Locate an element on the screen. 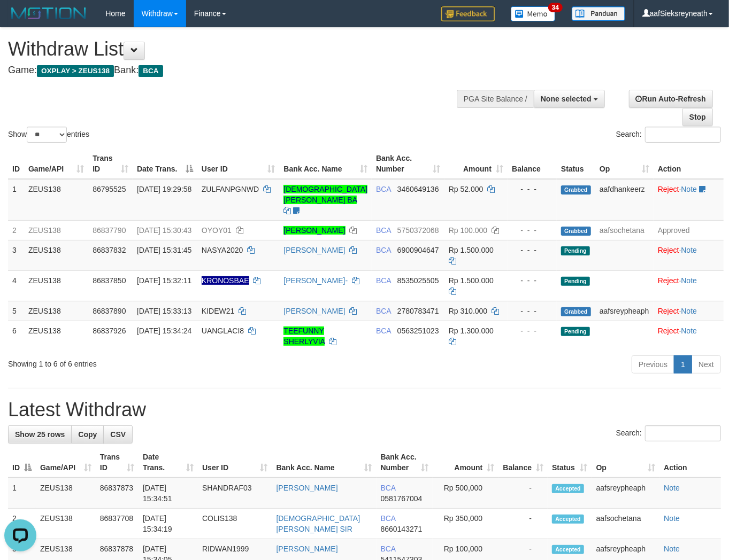  span: Show 25 rows is located at coordinates (39, 435).